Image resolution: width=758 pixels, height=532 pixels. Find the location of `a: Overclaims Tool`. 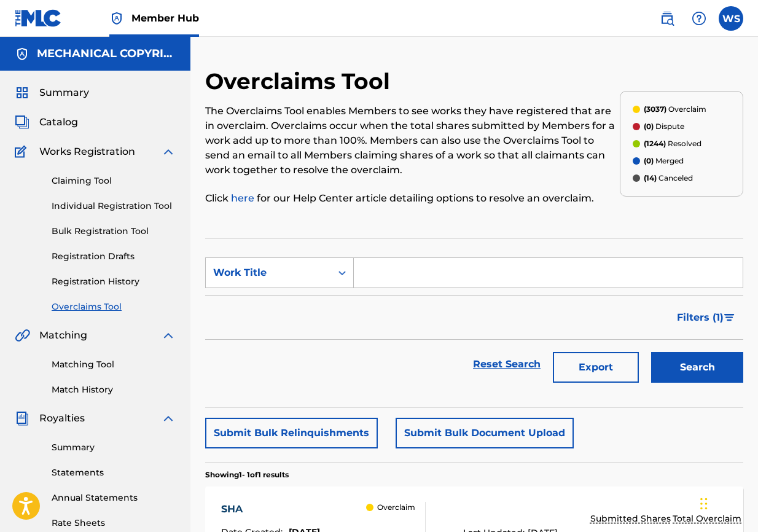

a: Overclaims Tool is located at coordinates (114, 306).